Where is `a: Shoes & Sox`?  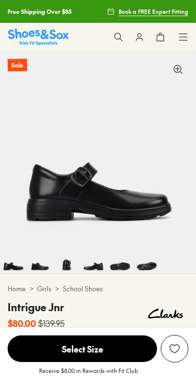
a: Shoes & Sox is located at coordinates (38, 37).